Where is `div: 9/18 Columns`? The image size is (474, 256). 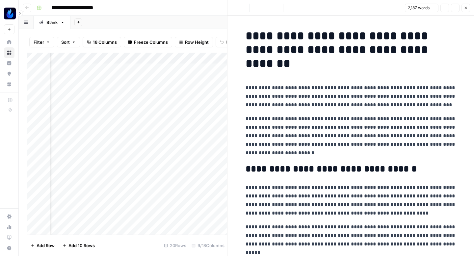 div: 9/18 Columns is located at coordinates (208, 246).